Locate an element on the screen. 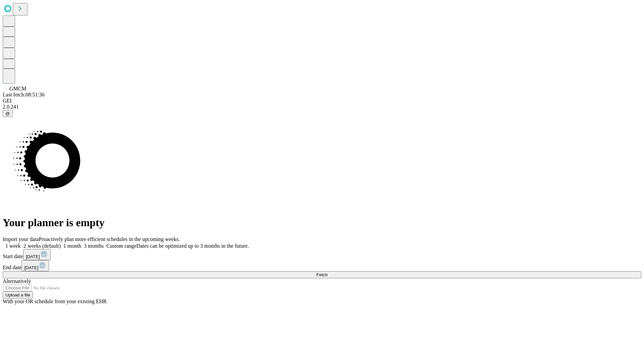 This screenshot has width=644, height=363. span: 1 month is located at coordinates (72, 246).